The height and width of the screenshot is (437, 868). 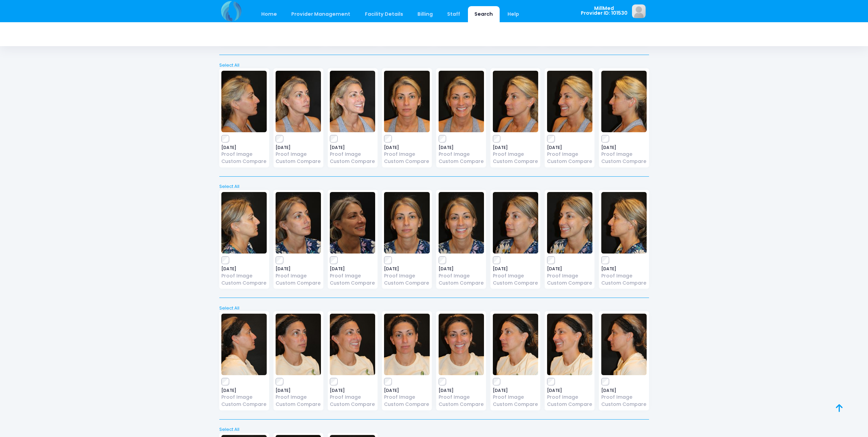 I want to click on span: MillMed Provider ID: 101530, so click(x=604, y=10).